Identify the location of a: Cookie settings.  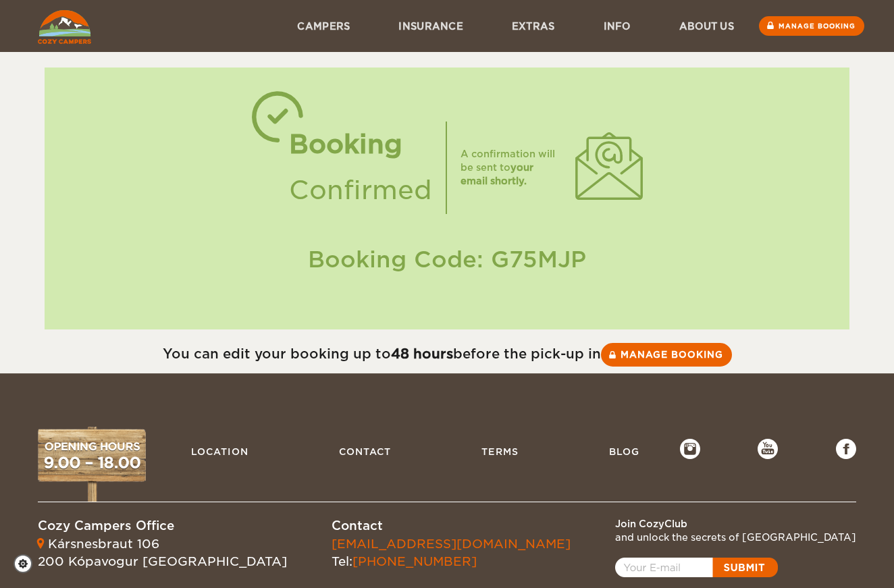
(27, 563).